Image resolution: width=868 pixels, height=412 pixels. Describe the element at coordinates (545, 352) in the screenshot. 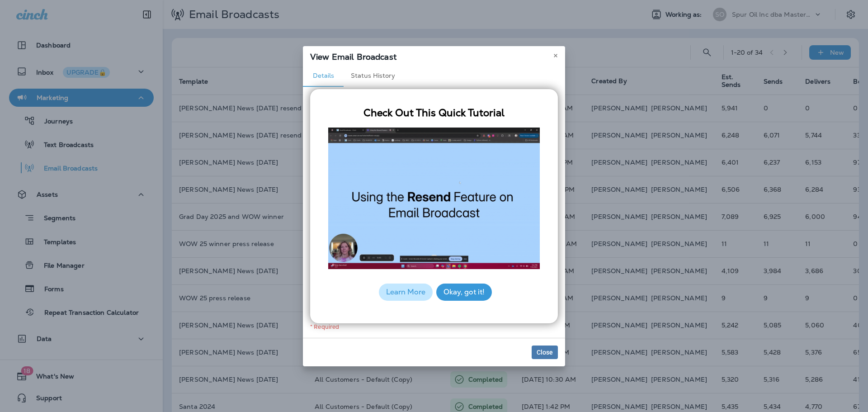

I see `span: Close` at that location.